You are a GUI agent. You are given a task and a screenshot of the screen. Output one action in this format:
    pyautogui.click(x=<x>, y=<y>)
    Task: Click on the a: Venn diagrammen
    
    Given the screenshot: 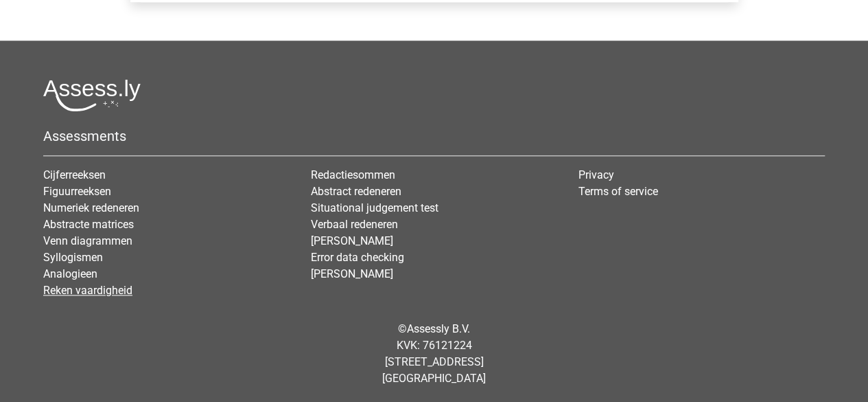 What is the action you would take?
    pyautogui.click(x=88, y=240)
    